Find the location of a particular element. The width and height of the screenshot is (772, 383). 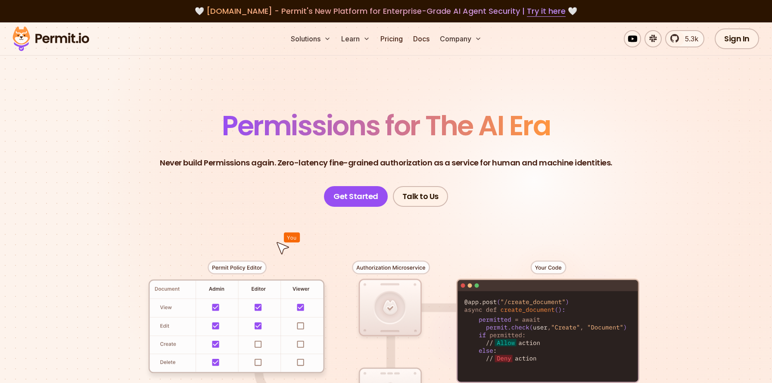

a: Talk to Us is located at coordinates (420, 196).